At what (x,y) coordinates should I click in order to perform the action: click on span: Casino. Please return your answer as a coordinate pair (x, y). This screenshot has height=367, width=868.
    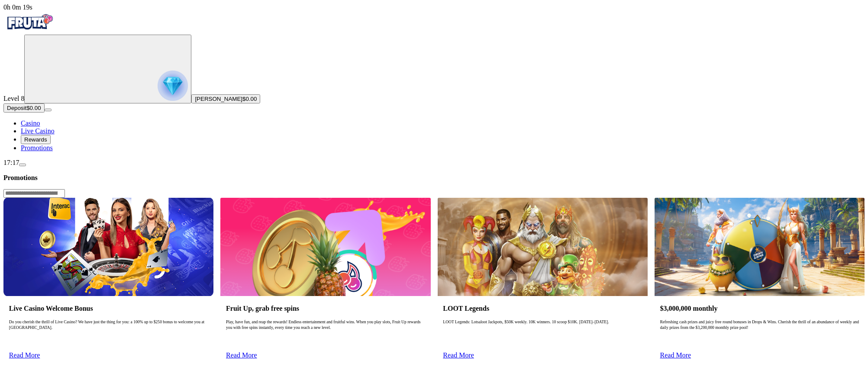
    Looking at the image, I should click on (30, 123).